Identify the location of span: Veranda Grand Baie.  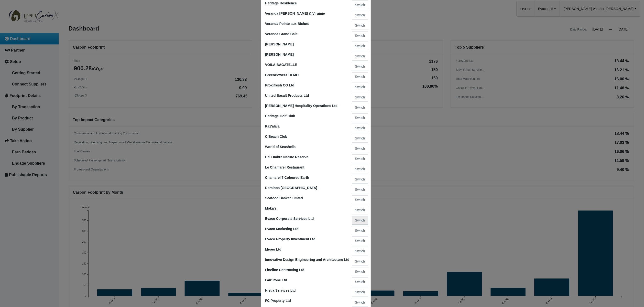
(281, 34).